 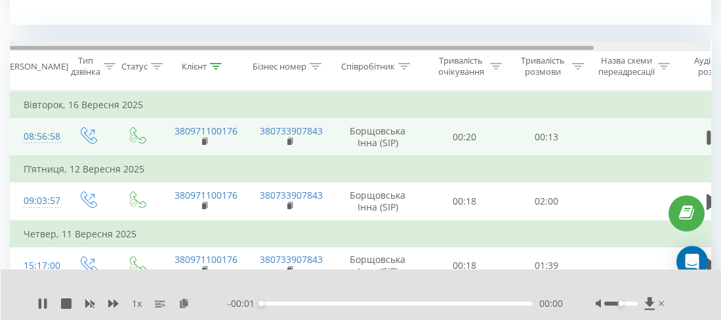 What do you see at coordinates (547, 266) in the screenshot?
I see `td: 01:39` at bounding box center [547, 266].